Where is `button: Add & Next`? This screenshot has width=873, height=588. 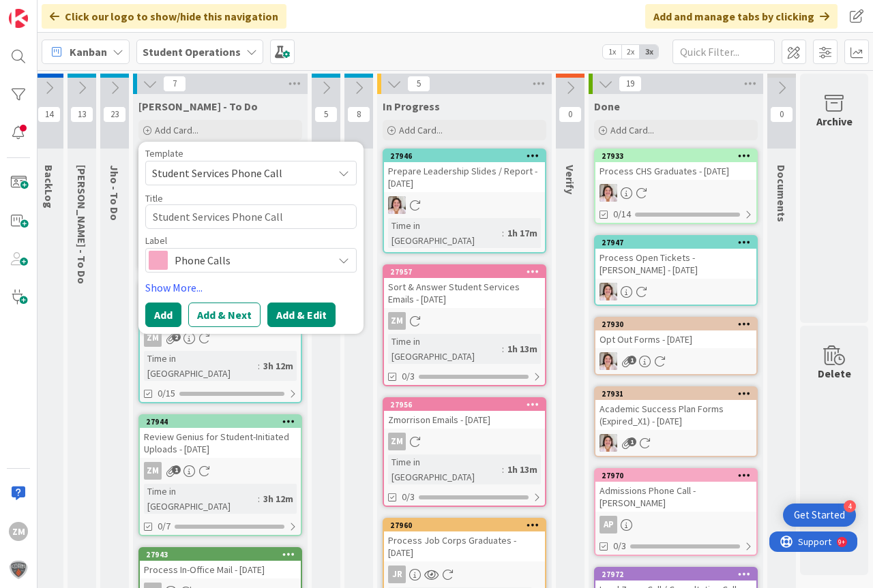
button: Add & Next is located at coordinates (224, 315).